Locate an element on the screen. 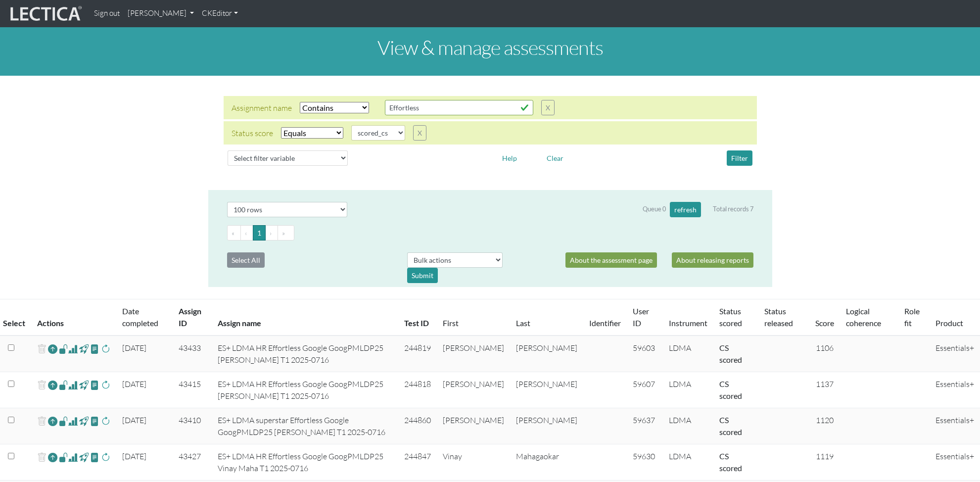  span: 1119 is located at coordinates (825, 456).